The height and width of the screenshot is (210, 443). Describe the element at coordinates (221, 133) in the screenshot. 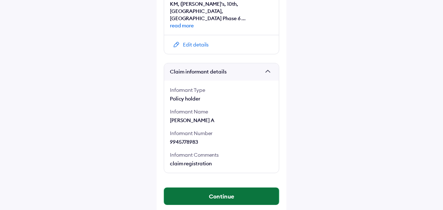

I see `div: Informant Number` at that location.